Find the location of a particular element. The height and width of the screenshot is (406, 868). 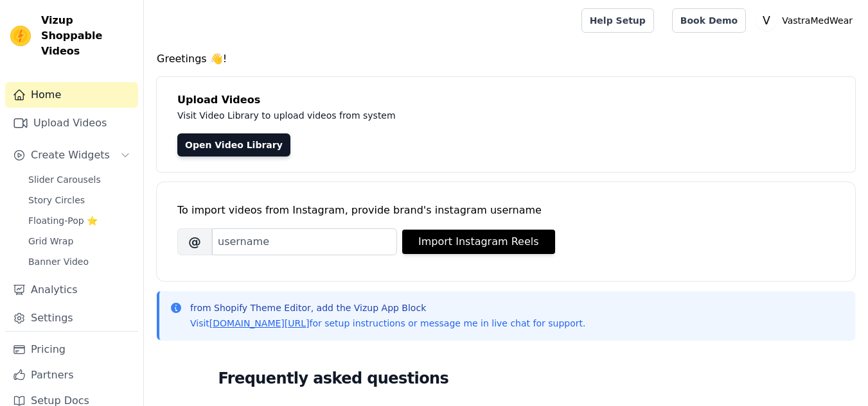

text: V is located at coordinates (766, 20).